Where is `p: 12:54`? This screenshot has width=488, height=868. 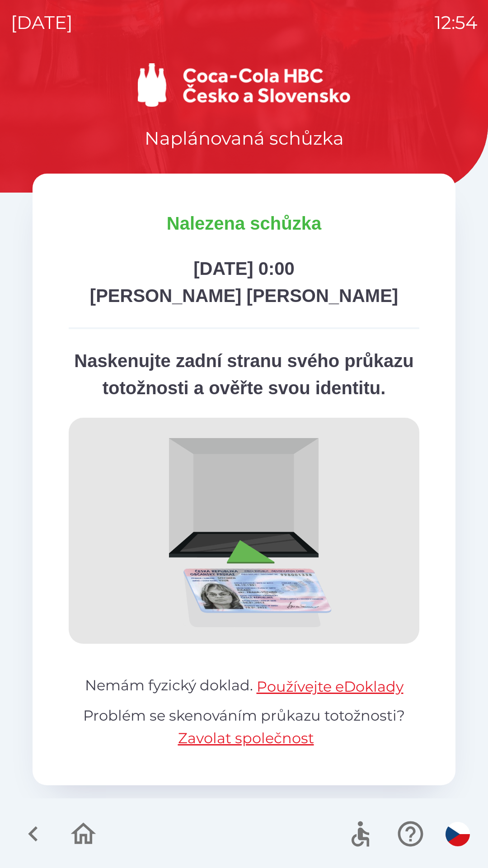 p: 12:54 is located at coordinates (456, 23).